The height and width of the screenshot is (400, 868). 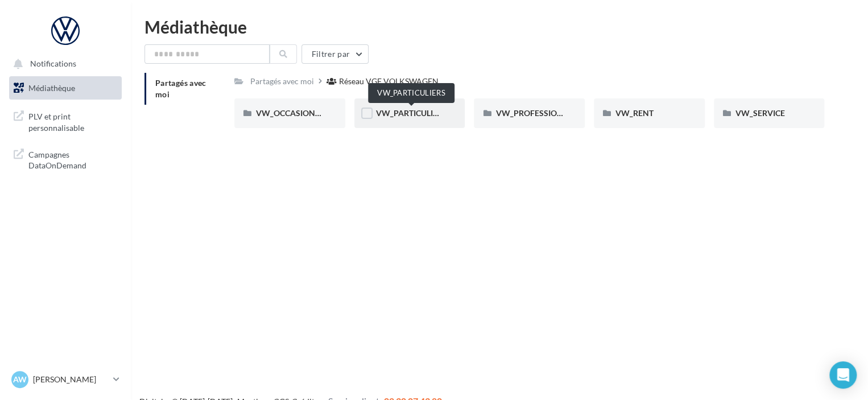 I want to click on span: AW, so click(x=20, y=379).